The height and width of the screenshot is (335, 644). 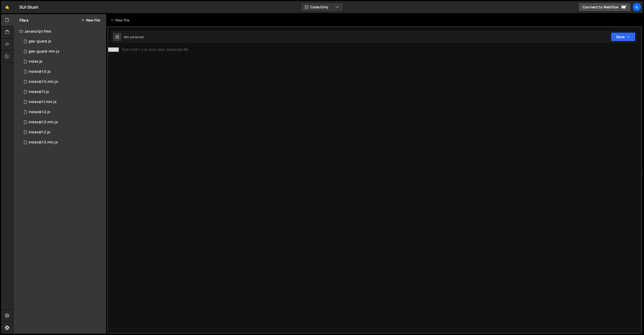 I want to click on div: 14111/37503.js, so click(x=63, y=72).